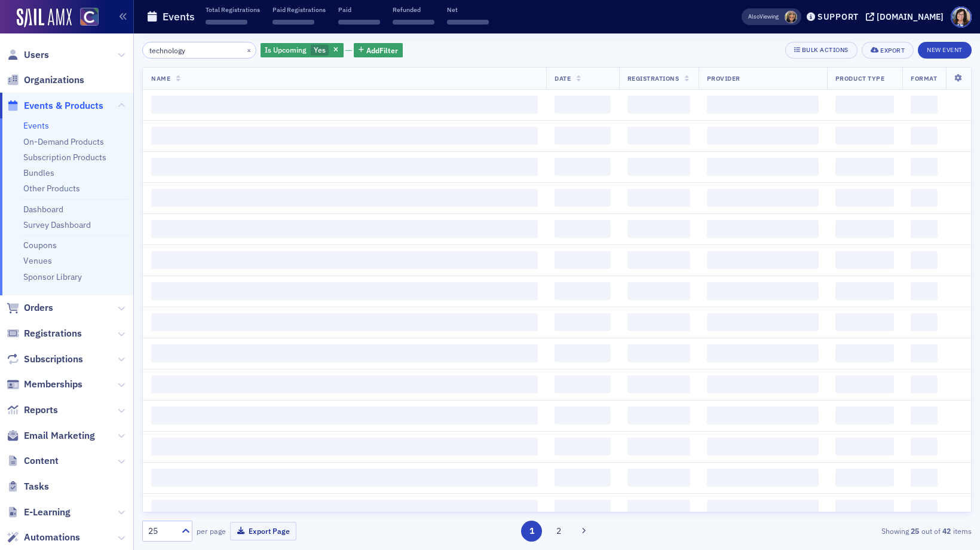 This screenshot has width=980, height=550. I want to click on span: Events & Products, so click(63, 106).